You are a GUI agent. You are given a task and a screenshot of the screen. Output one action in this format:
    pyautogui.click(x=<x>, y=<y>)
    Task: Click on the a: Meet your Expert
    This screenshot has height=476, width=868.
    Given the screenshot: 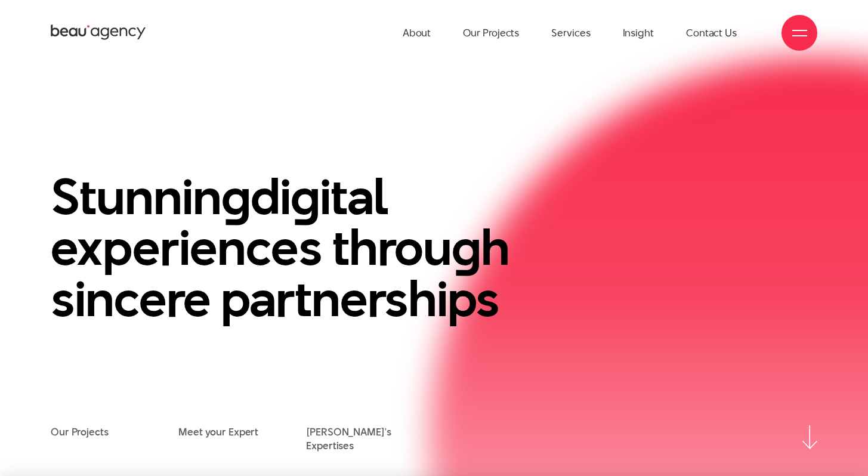 What is the action you would take?
    pyautogui.click(x=218, y=432)
    